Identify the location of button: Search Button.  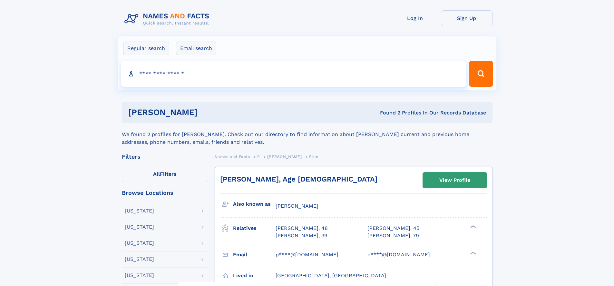
(481, 74).